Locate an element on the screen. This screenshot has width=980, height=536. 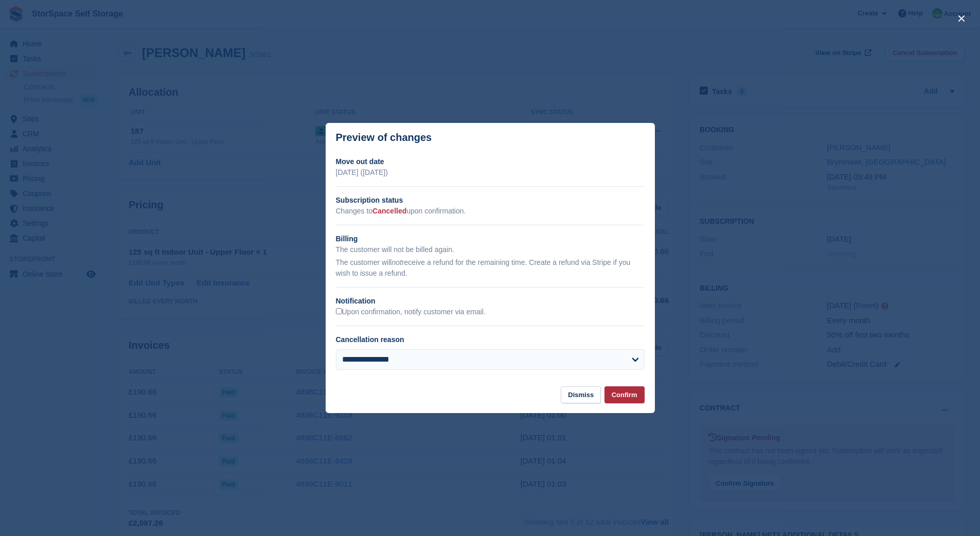
label: Upon confirmation, notify customer via email. is located at coordinates (411, 312).